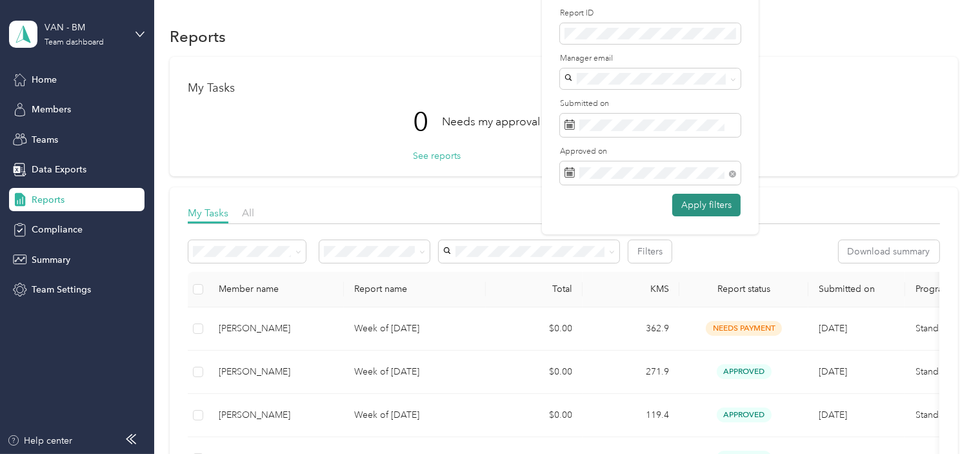 Image resolution: width=980 pixels, height=454 pixels. I want to click on span: Members, so click(51, 109).